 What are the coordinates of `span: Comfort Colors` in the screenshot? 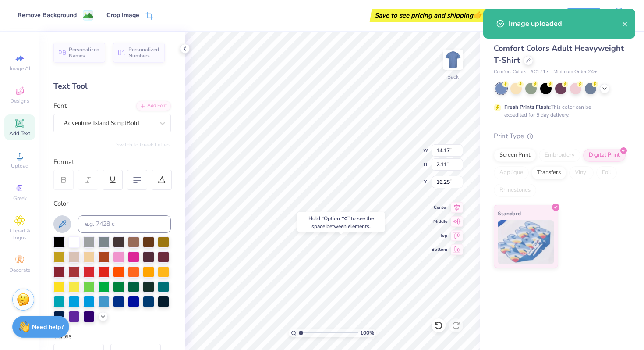 It's located at (510, 72).